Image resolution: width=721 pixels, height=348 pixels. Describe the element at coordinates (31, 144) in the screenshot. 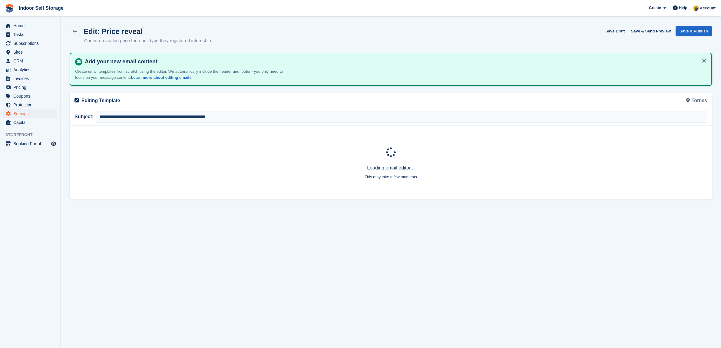

I see `span: Booking Portal` at that location.